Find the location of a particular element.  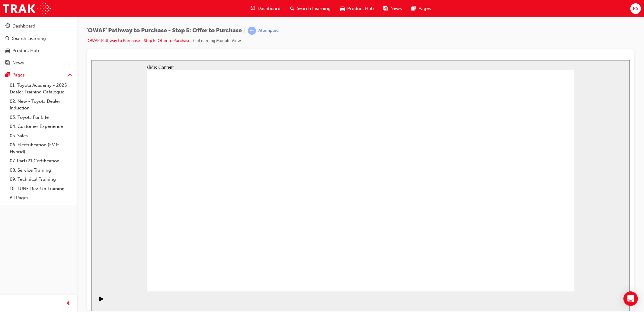

img: Trak is located at coordinates (27, 9).